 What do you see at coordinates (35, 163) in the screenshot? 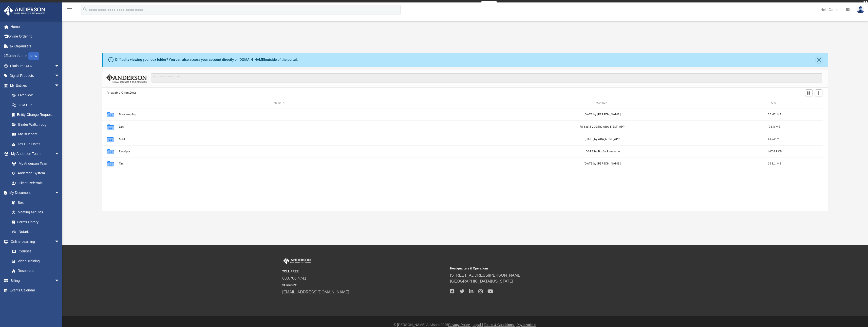
I see `a: My Anderson Team` at bounding box center [35, 163].